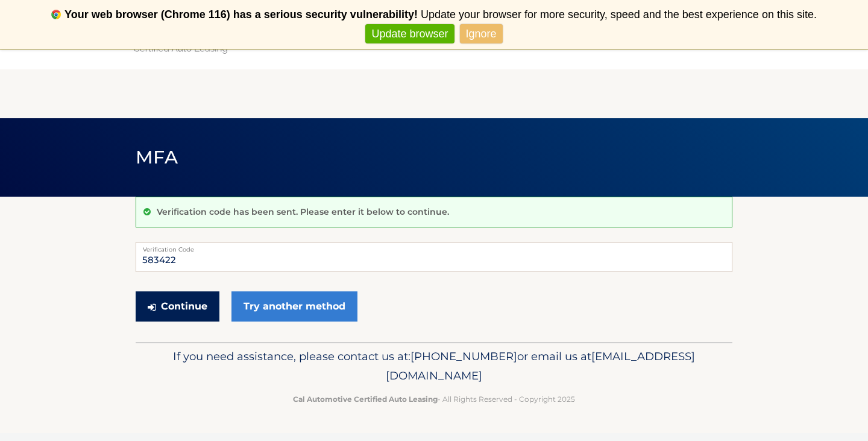  Describe the element at coordinates (434, 247) in the screenshot. I see `label: Verification Code` at that location.